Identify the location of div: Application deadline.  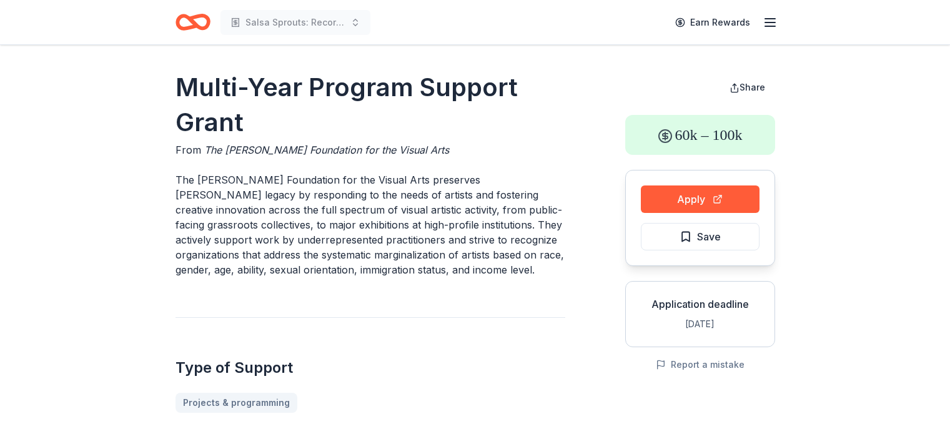
(700, 304).